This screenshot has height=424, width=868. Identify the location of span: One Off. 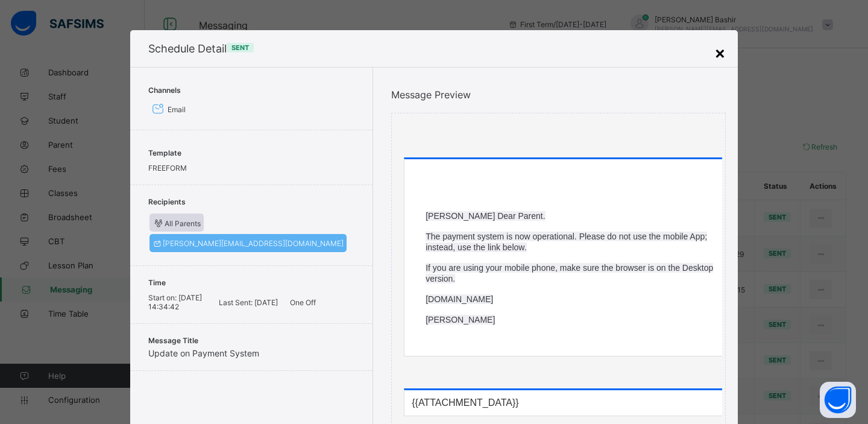
(303, 302).